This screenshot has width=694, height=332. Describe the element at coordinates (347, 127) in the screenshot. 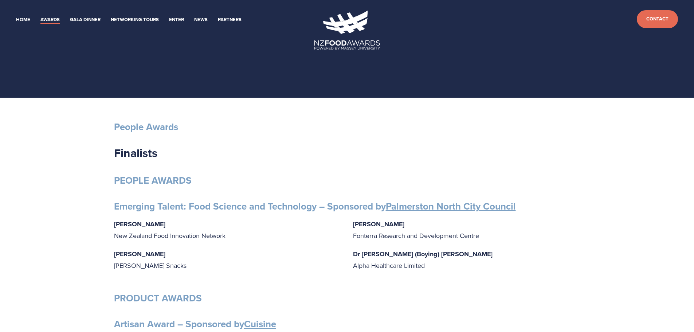

I see `h3: People Awards` at that location.